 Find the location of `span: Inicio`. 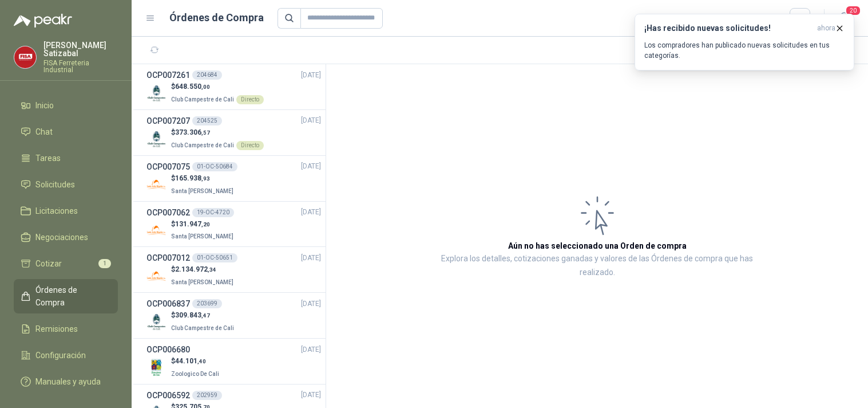

span: Inicio is located at coordinates (45, 105).